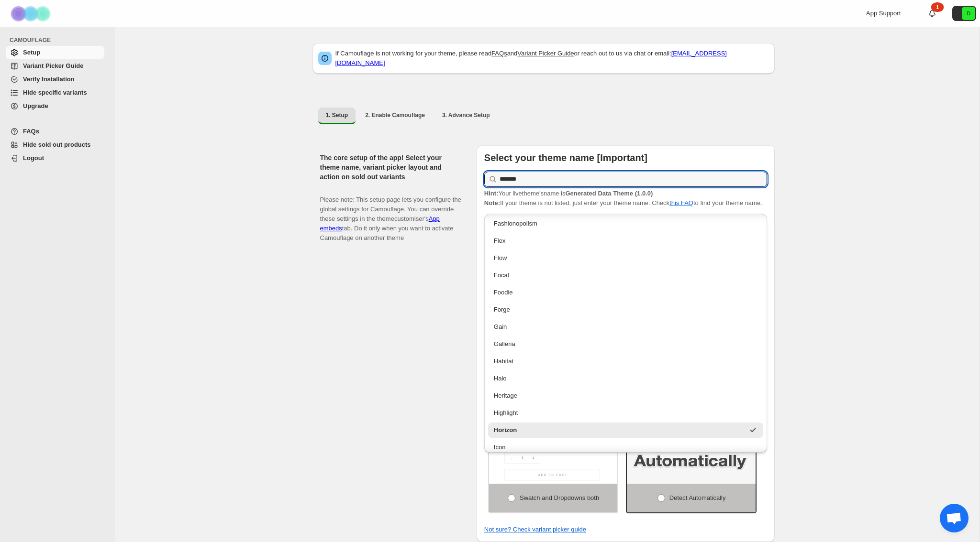 The height and width of the screenshot is (542, 980). What do you see at coordinates (608, 193) in the screenshot?
I see `strong: Generated Data Theme (1.0.0)` at bounding box center [608, 193].